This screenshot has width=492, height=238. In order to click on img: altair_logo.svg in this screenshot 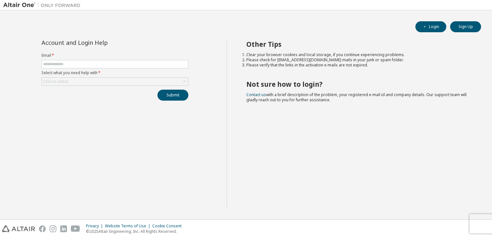, I will do `click(18, 228)`.